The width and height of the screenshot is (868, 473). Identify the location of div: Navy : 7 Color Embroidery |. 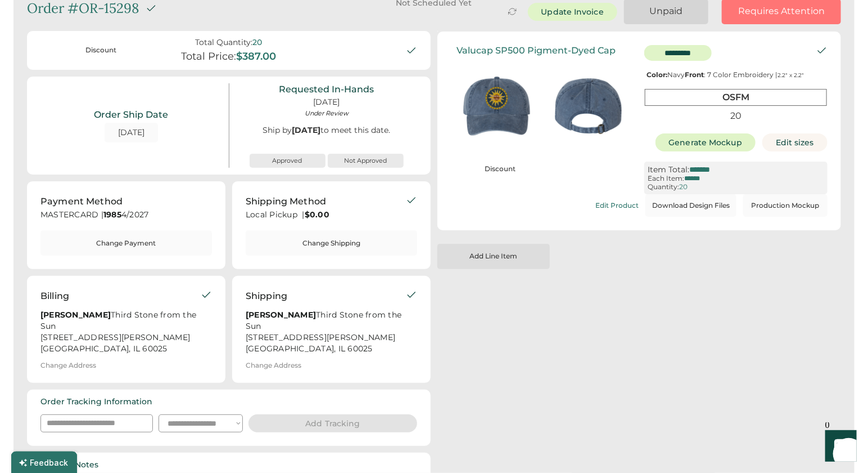
(736, 75).